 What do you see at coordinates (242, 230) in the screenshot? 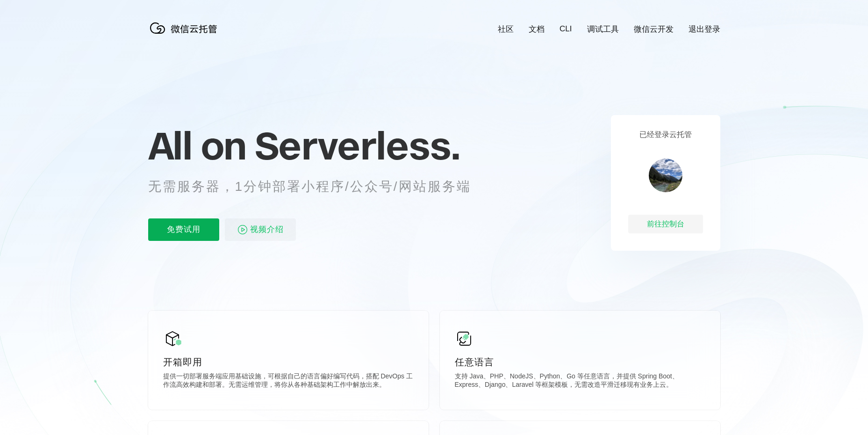
I see `img: video_play.svg` at bounding box center [242, 230].